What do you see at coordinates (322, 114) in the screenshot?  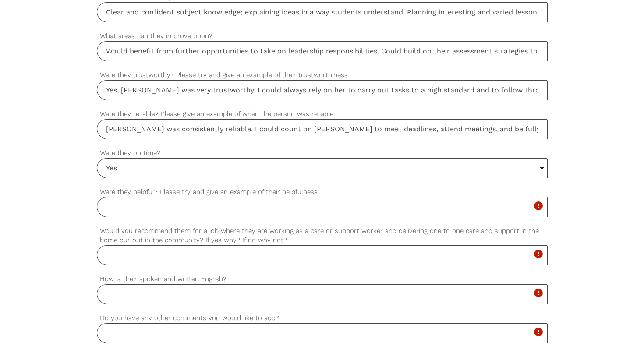 I see `label: Were they reliable? Please give an example of when the person was reliable.` at bounding box center [322, 114].